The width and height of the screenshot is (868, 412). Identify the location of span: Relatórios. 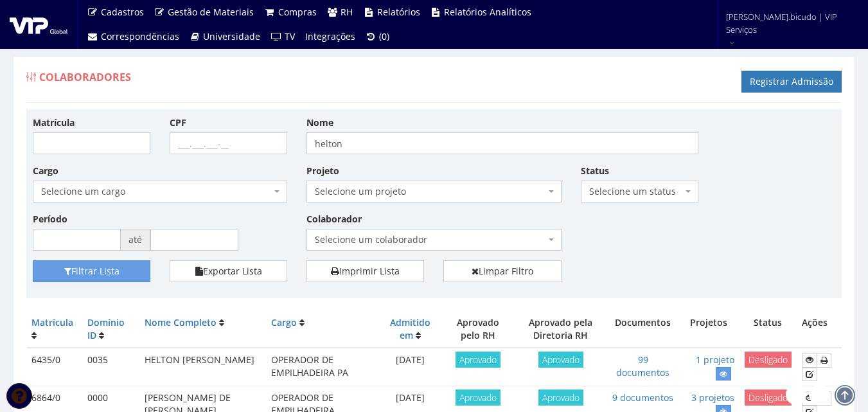
(398, 11).